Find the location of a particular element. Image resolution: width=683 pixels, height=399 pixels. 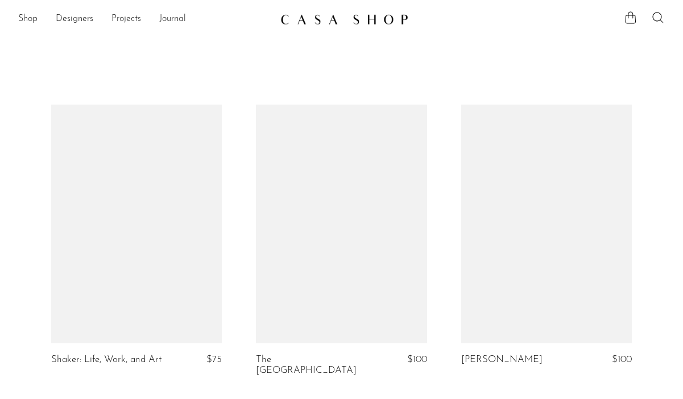

ul: NEW HEADER MENU is located at coordinates (144, 19).